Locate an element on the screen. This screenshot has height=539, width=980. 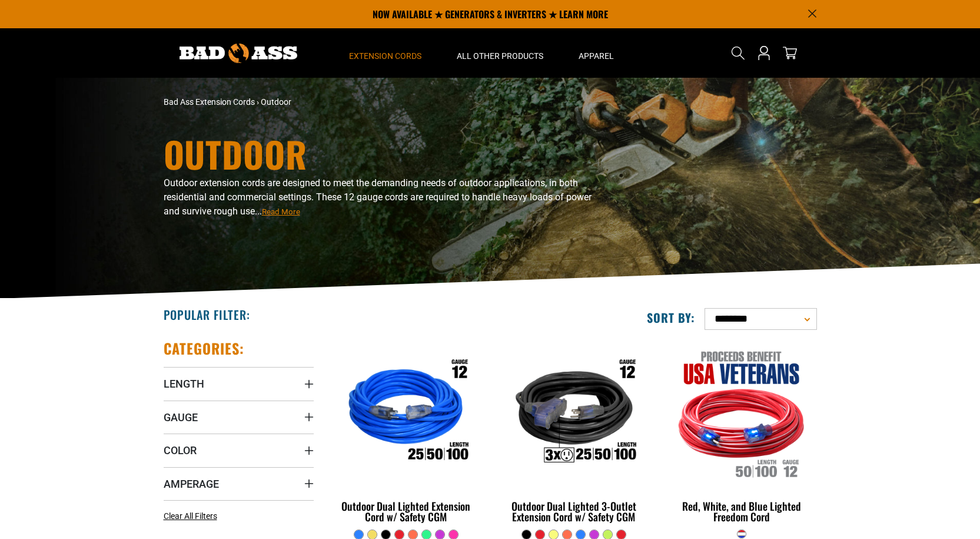
span: Amperage is located at coordinates (191, 483).